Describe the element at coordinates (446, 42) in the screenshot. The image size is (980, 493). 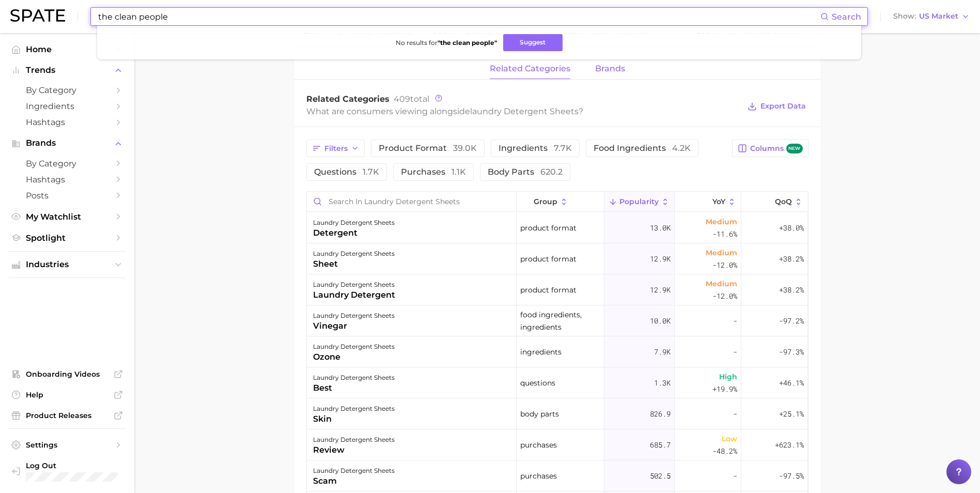
I see `span: No results for` at that location.